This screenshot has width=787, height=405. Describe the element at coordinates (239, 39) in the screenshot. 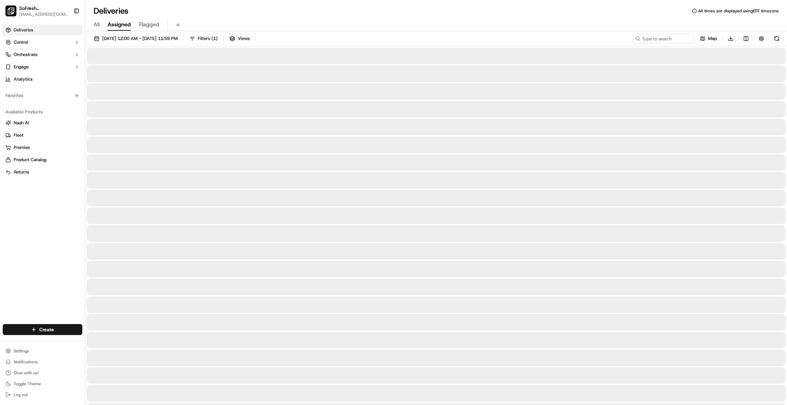

I see `button: Views` at that location.